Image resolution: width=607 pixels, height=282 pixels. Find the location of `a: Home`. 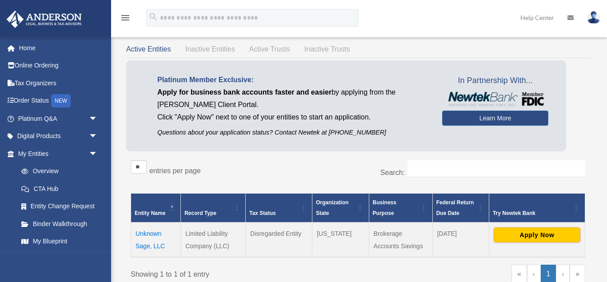

a: Home is located at coordinates (59, 48).